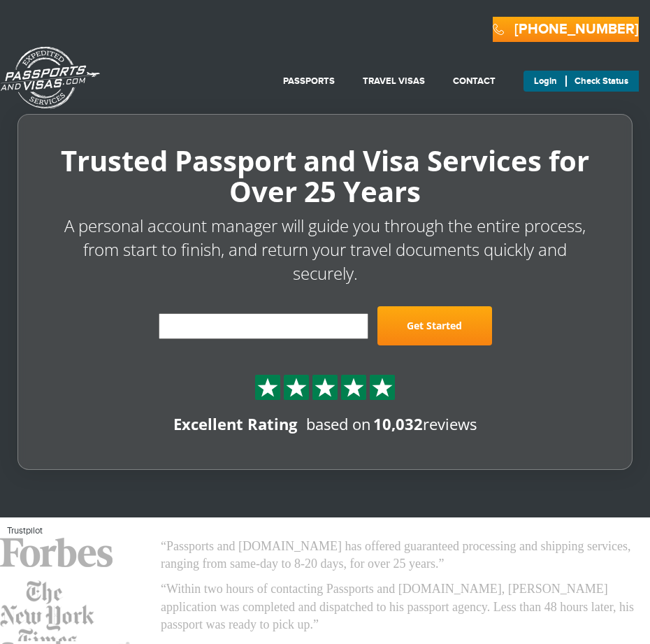 The width and height of the screenshot is (650, 644). I want to click on div: Excellent Rating, so click(235, 424).